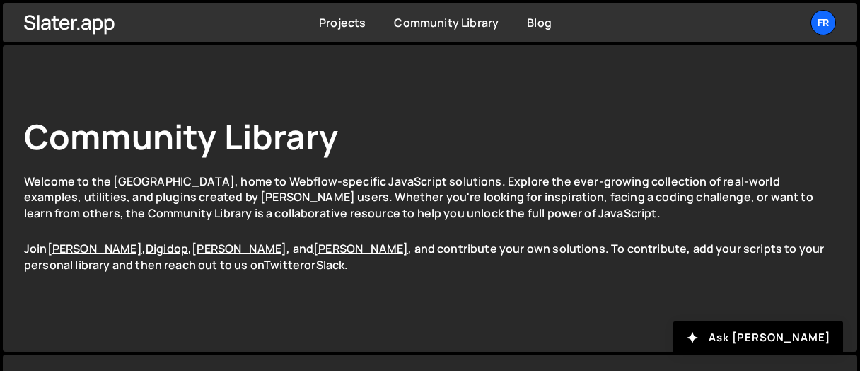  What do you see at coordinates (342, 23) in the screenshot?
I see `a: Projects` at bounding box center [342, 23].